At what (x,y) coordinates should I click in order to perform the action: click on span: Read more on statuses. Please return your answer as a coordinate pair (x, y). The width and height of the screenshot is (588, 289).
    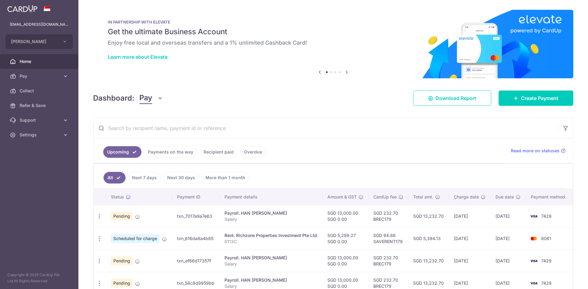
    Looking at the image, I should click on (535, 151).